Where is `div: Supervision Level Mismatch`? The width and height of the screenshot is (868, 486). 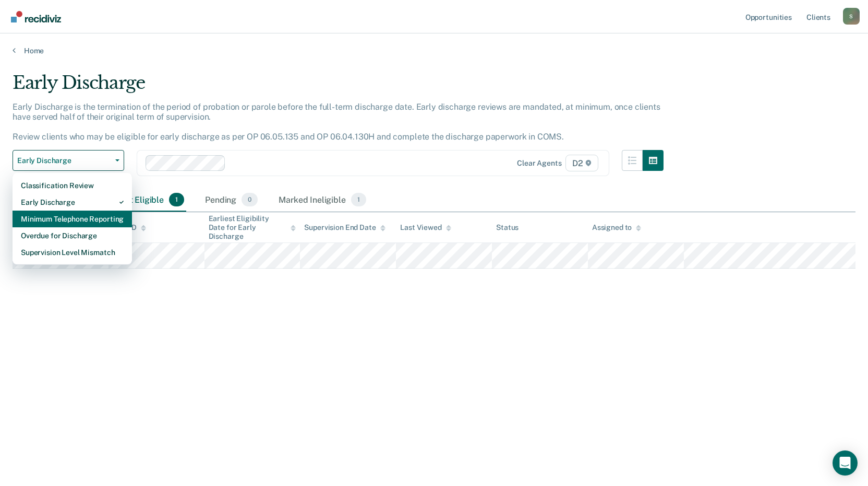 div: Supervision Level Mismatch is located at coordinates (72, 252).